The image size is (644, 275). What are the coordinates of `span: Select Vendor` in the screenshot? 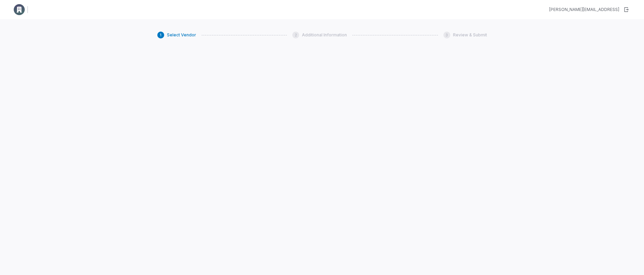 It's located at (182, 35).